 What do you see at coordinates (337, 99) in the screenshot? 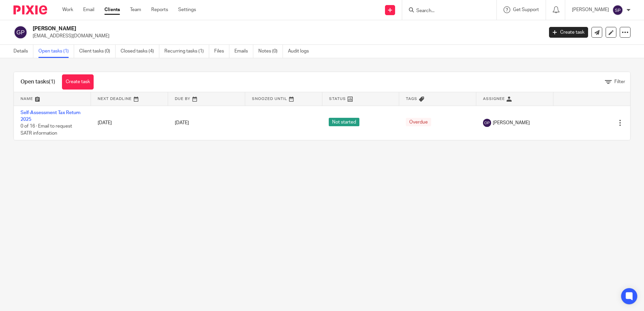
I see `span: Status` at bounding box center [337, 99].